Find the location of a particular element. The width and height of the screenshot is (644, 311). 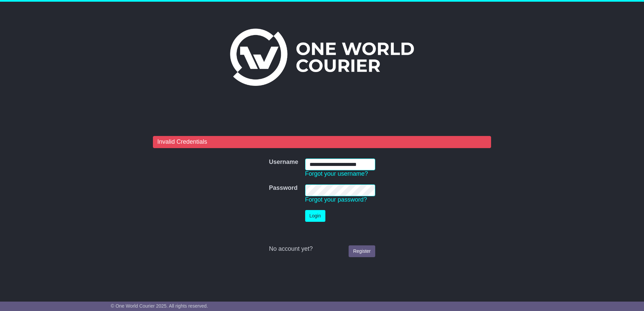

label: Password is located at coordinates (283, 188).